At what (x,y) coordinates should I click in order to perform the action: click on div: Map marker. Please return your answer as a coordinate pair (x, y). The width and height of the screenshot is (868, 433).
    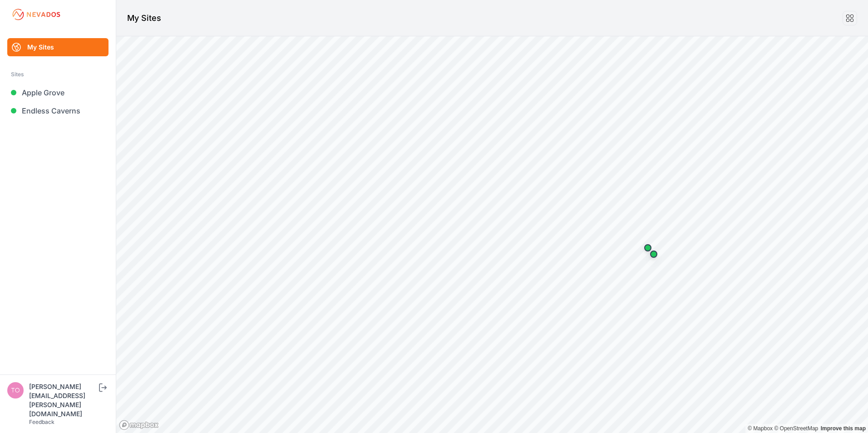
    Looking at the image, I should click on (648, 248).